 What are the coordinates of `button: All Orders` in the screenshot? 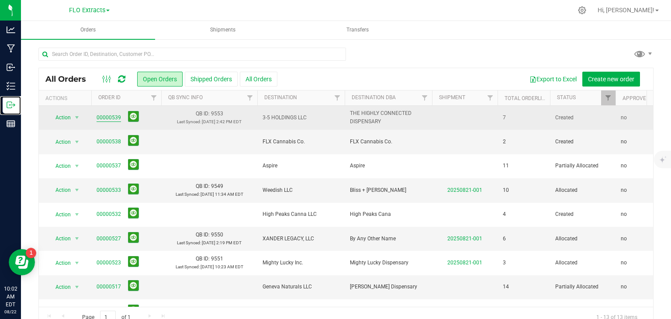 It's located at (259, 79).